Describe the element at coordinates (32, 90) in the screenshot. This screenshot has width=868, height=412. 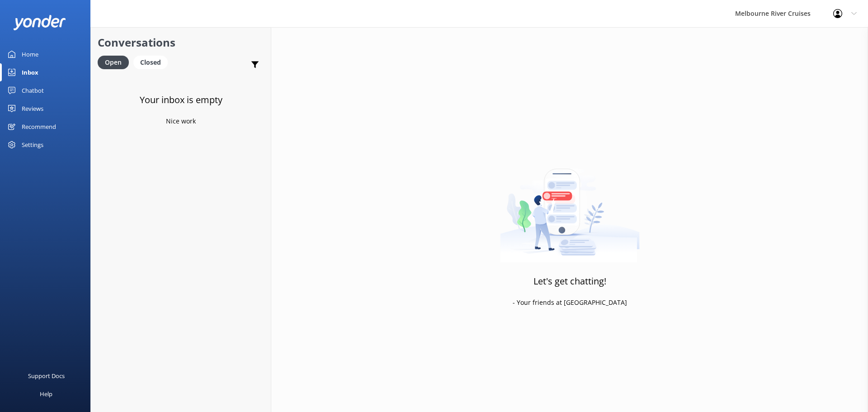
I see `div: Chatbot` at that location.